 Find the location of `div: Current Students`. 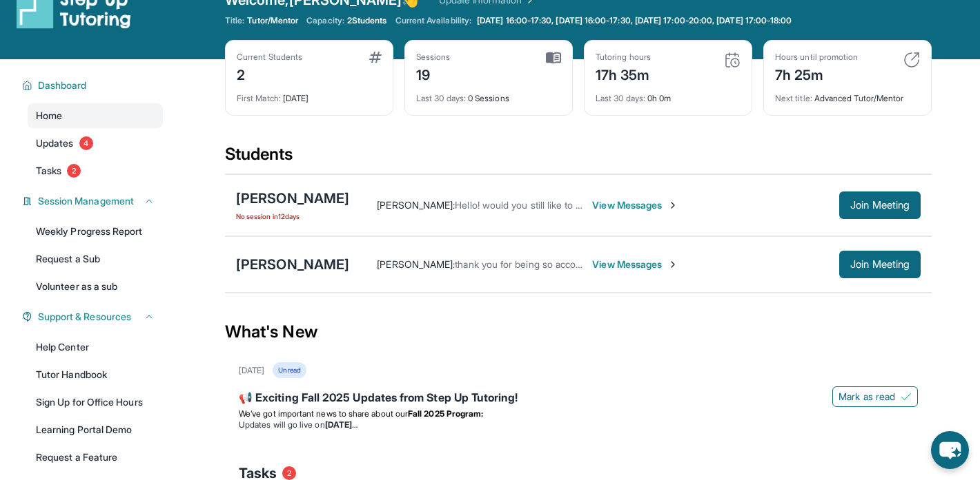

div: Current Students is located at coordinates (269, 57).